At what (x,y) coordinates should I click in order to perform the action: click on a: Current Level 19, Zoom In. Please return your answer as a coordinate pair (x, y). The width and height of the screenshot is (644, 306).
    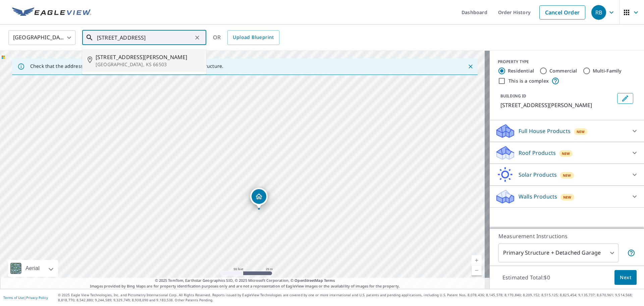
    Looking at the image, I should click on (476, 260).